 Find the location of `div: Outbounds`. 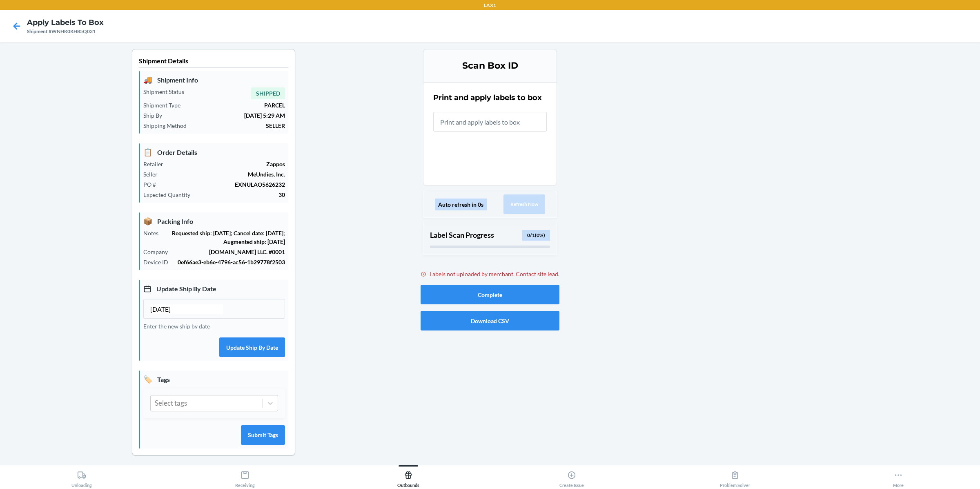

div: Outbounds is located at coordinates (408, 477).